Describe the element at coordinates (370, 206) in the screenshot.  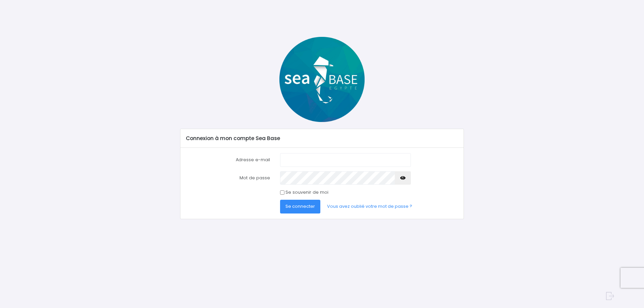
I see `a: Vous avez oublié votre mot de passe ?` at that location.